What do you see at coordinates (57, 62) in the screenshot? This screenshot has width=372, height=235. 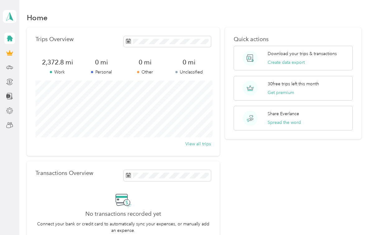 I see `span: 2,372.8 mi` at bounding box center [57, 62].